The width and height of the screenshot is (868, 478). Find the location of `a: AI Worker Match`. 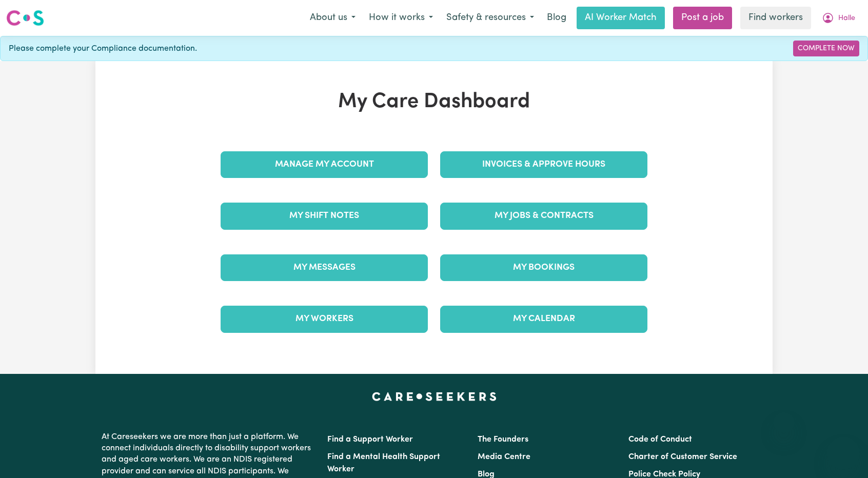

a: AI Worker Match is located at coordinates (621, 18).